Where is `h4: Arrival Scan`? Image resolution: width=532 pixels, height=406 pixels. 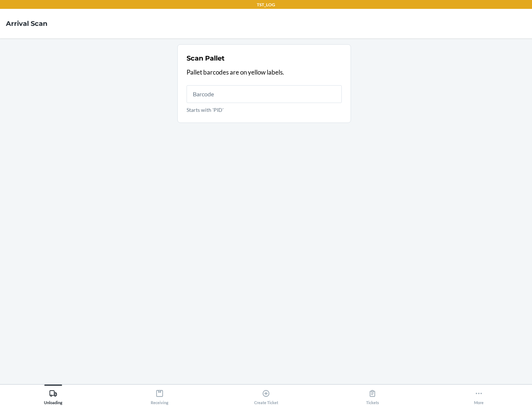 h4: Arrival Scan is located at coordinates (26, 23).